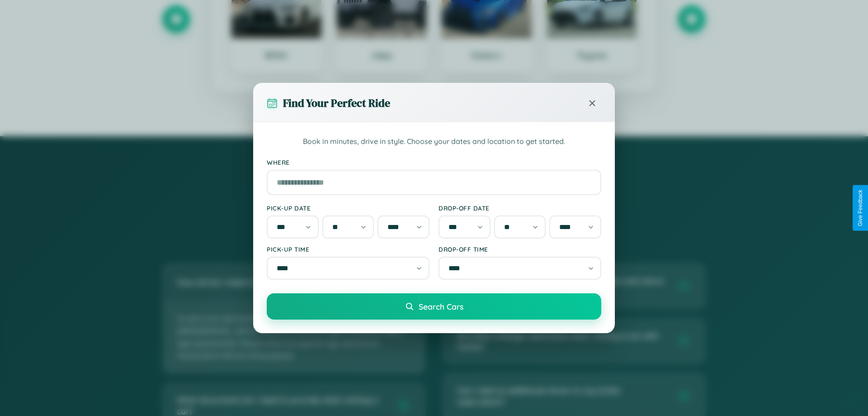 The width and height of the screenshot is (868, 416). I want to click on label: Pick-up Date, so click(348, 208).